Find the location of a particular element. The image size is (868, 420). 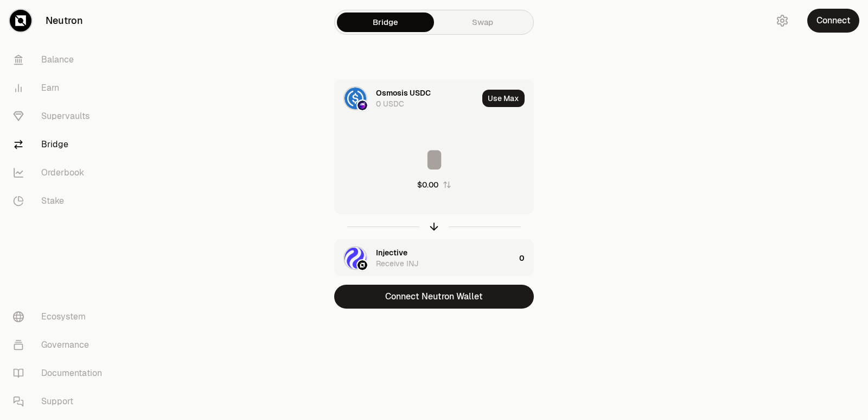

img: INJ Logo is located at coordinates (355, 258).